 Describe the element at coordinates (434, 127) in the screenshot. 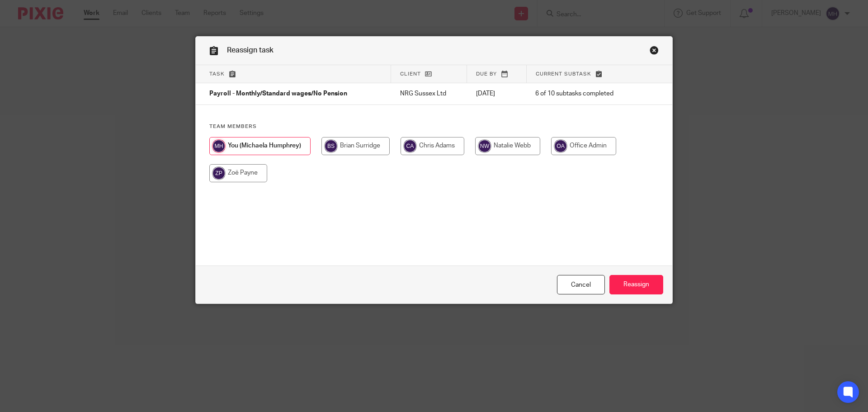

I see `h4: Team members` at that location.